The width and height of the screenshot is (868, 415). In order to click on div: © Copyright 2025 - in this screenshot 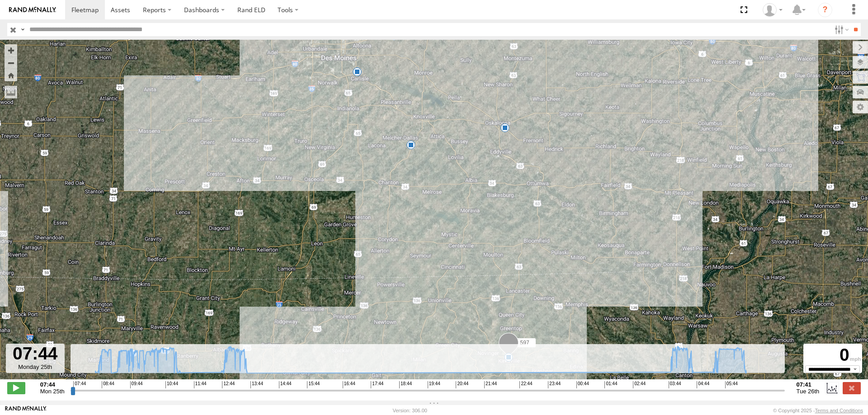, I will do `click(818, 411)`.